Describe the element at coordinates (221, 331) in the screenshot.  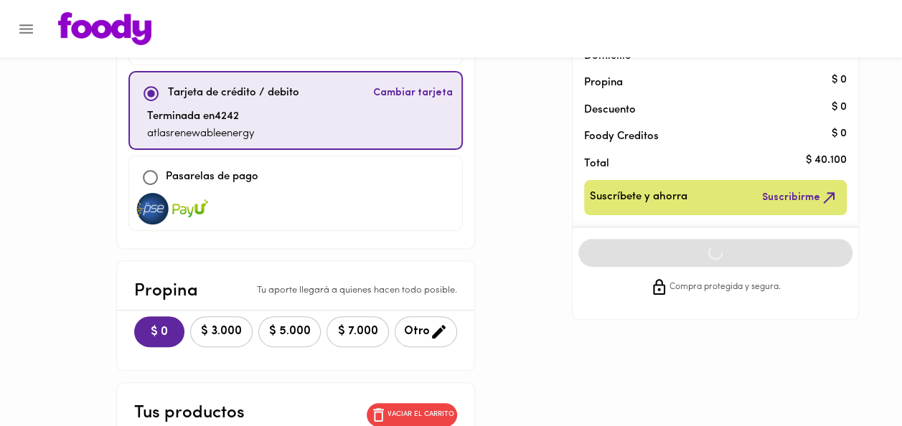
I see `span: $ 3.000` at that location.